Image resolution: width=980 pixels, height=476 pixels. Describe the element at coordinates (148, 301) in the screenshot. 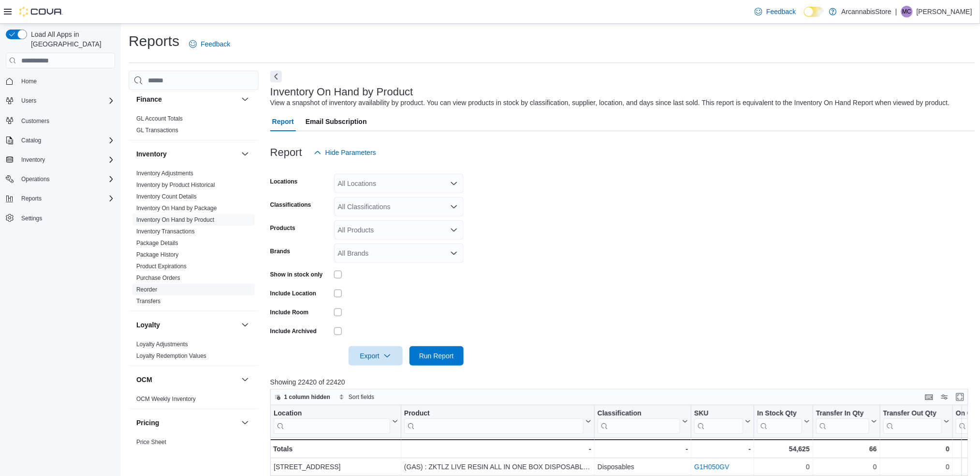

I see `a: Transfers` at that location.